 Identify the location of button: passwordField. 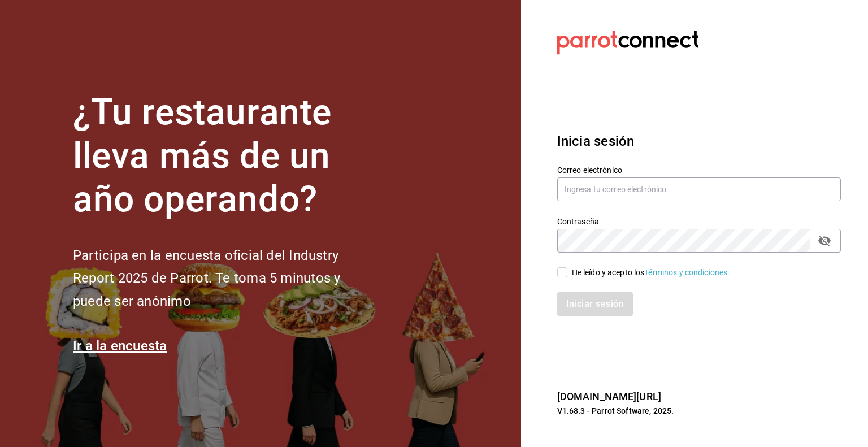
(825, 240).